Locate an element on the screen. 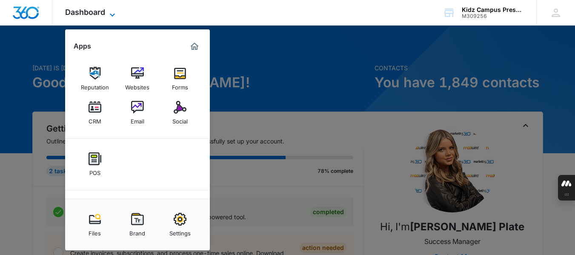  a: Reputation is located at coordinates (95, 79).